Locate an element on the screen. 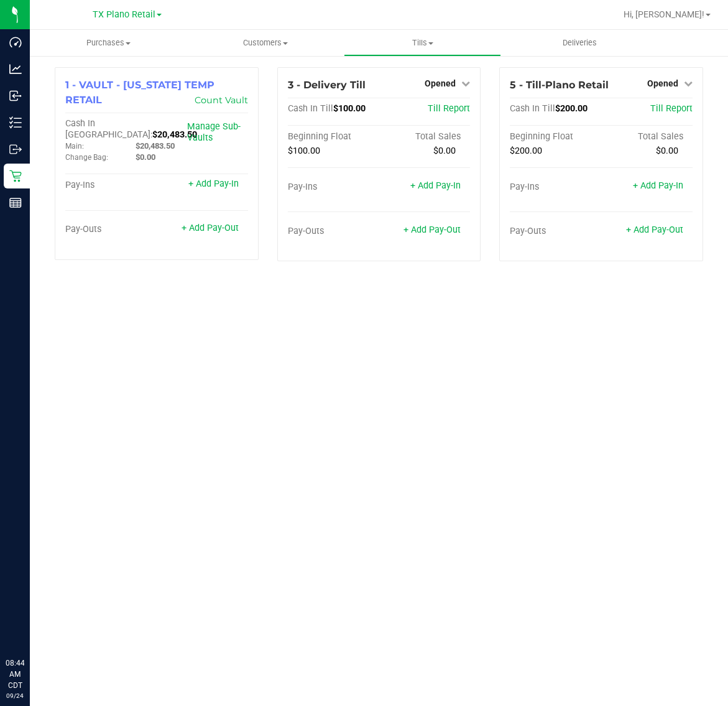 This screenshot has height=706, width=728. inline-svg: Inbound is located at coordinates (16, 96).